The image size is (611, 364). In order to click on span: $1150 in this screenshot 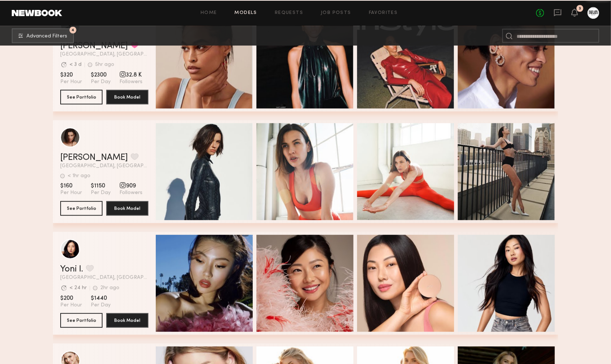, I will do `click(101, 186)`.